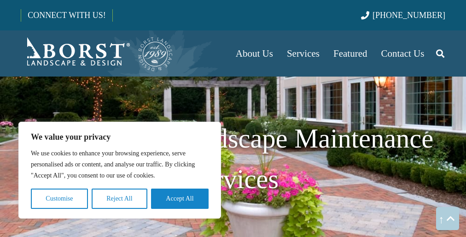  What do you see at coordinates (448, 218) in the screenshot?
I see `a: Back to top` at bounding box center [448, 218].